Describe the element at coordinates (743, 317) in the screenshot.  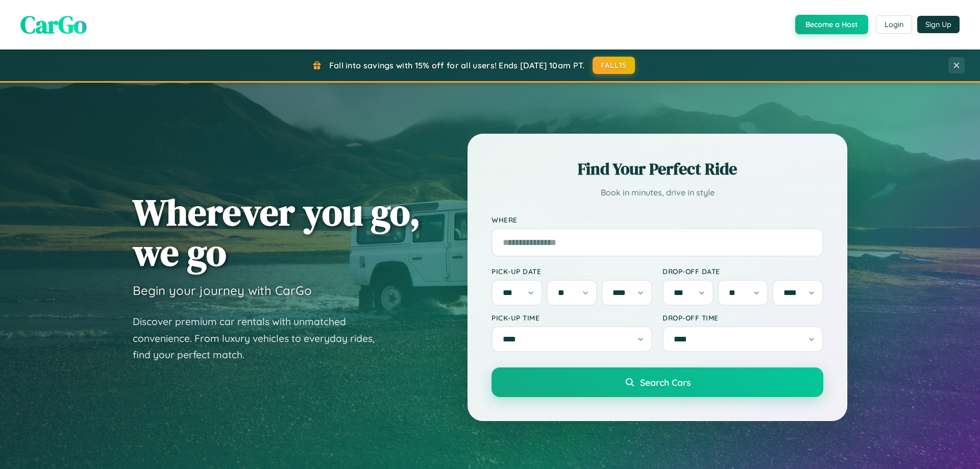
I see `label: Drop-off Time` at that location.